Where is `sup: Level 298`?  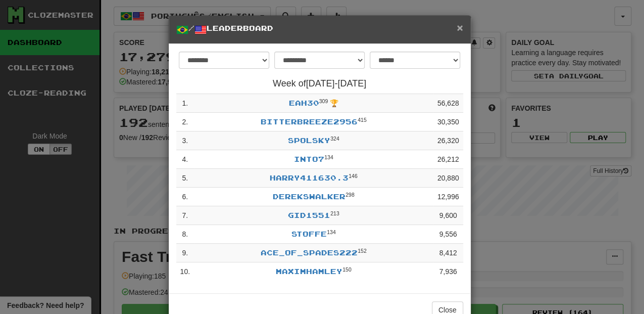 sup: Level 298 is located at coordinates (350, 195).